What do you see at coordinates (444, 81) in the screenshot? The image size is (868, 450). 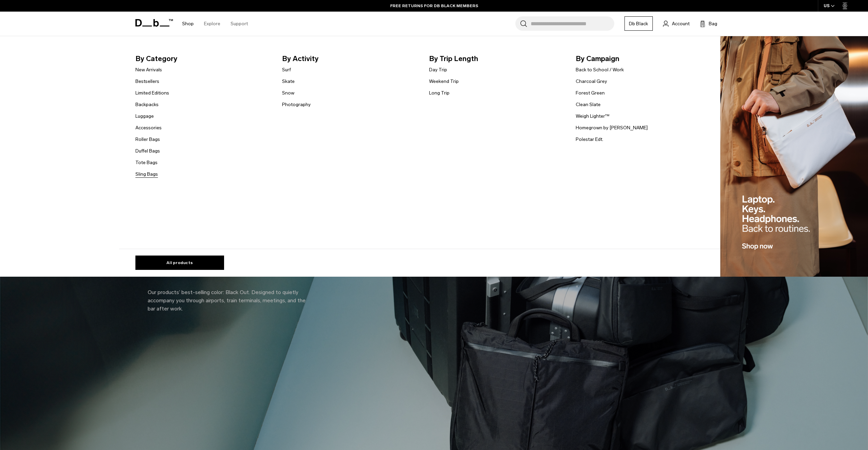 I see `a: Weekend Trip` at bounding box center [444, 81].